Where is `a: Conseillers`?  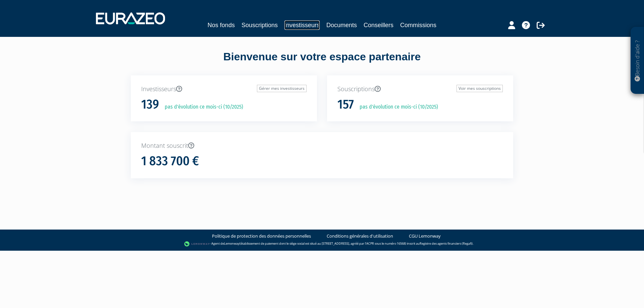
a: Conseillers is located at coordinates (378, 25).